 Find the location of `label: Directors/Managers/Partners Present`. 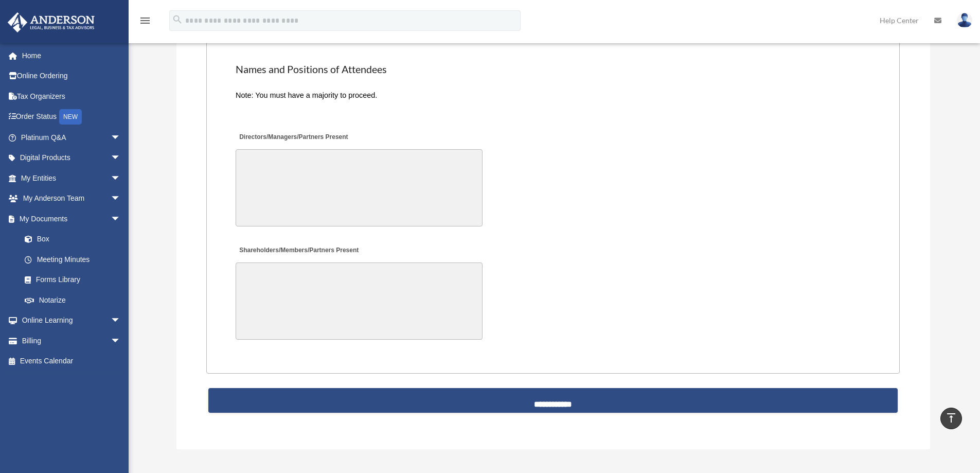

label: Directors/Managers/Partners Present is located at coordinates (293, 136).